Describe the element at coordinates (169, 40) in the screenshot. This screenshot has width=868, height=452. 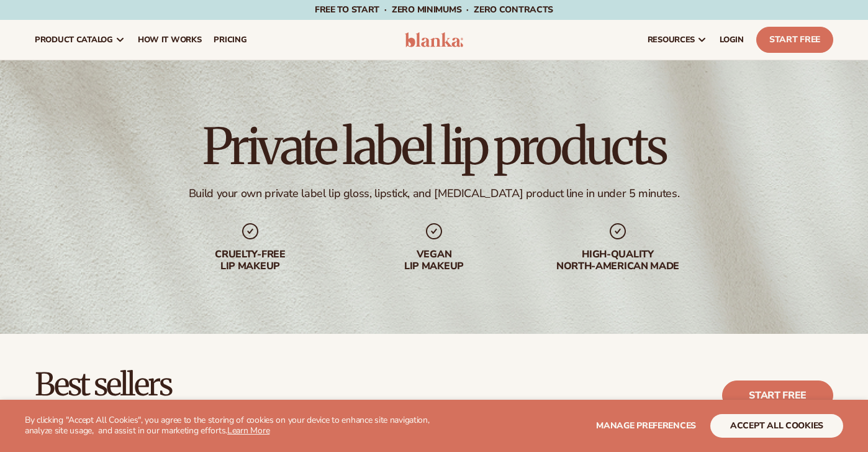
I see `a: How It Works` at that location.